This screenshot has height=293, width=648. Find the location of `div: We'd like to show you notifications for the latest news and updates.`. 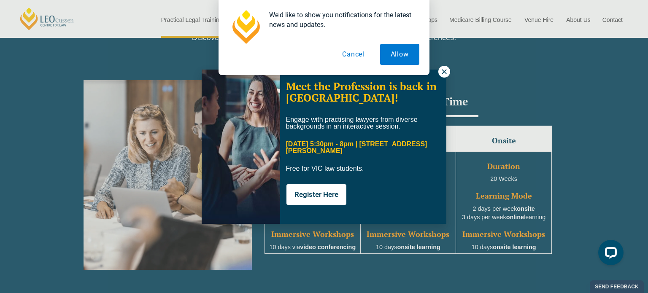

div: We'd like to show you notifications for the latest news and updates. is located at coordinates (341, 20).